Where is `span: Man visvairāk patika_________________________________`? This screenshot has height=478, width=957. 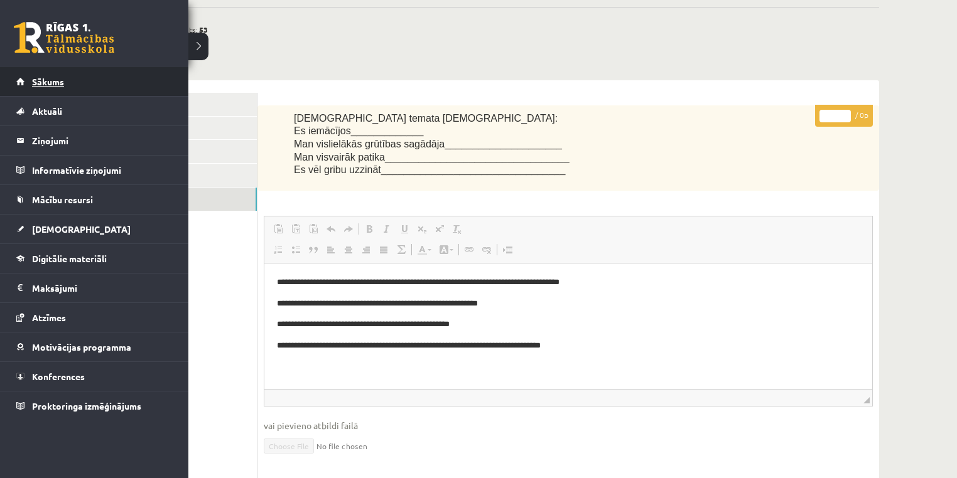 span: Man visvairāk patika_________________________________ is located at coordinates (431, 157).